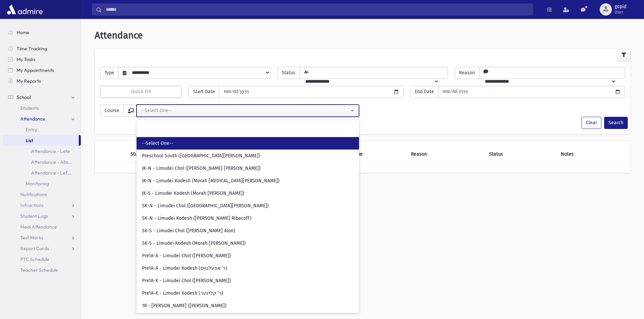 This screenshot has height=319, width=644. I want to click on a: Report Cards, so click(41, 248).